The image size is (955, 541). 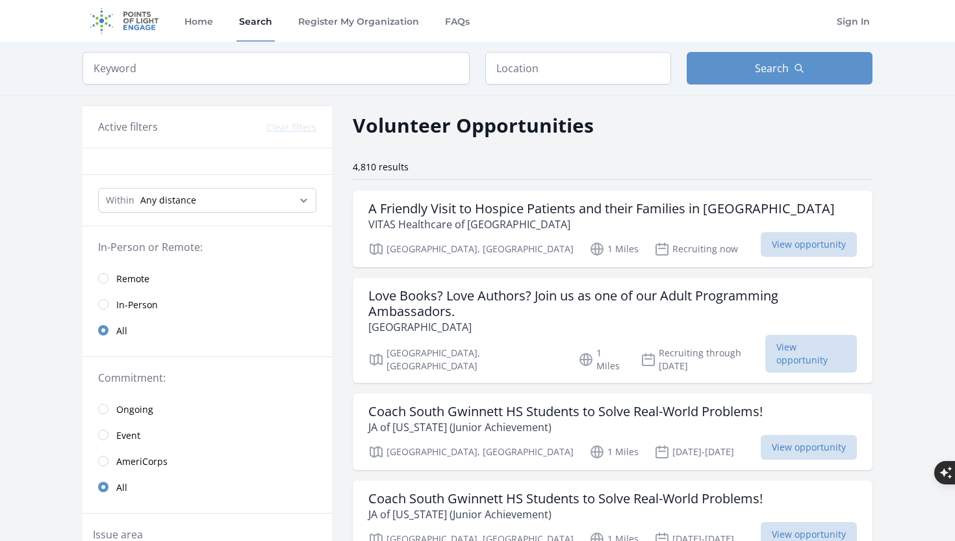 I want to click on span: Search, so click(x=772, y=68).